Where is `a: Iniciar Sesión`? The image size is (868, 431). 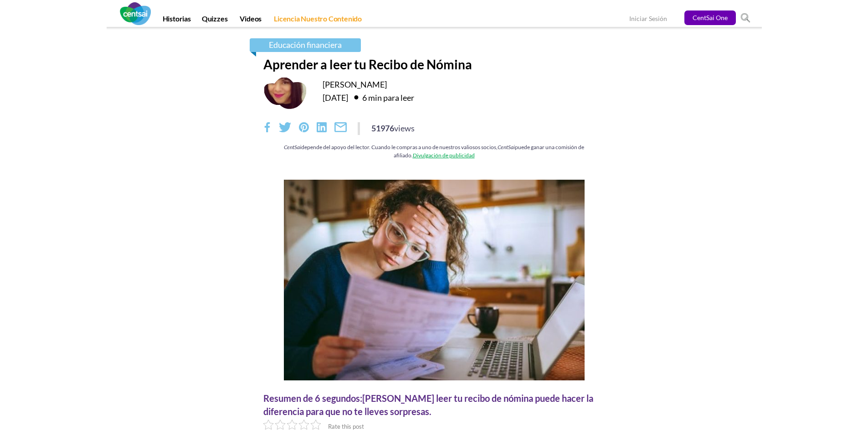 a: Iniciar Sesión is located at coordinates (648, 19).